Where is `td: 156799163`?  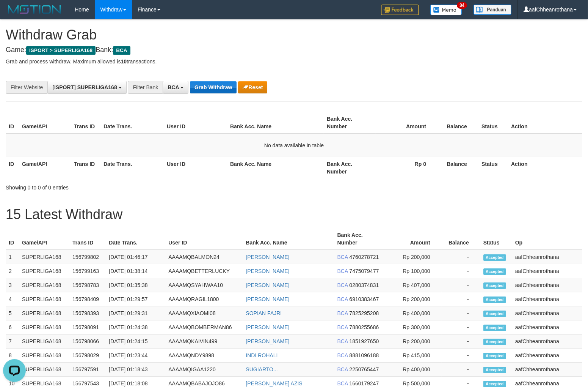 td: 156799163 is located at coordinates (87, 271).